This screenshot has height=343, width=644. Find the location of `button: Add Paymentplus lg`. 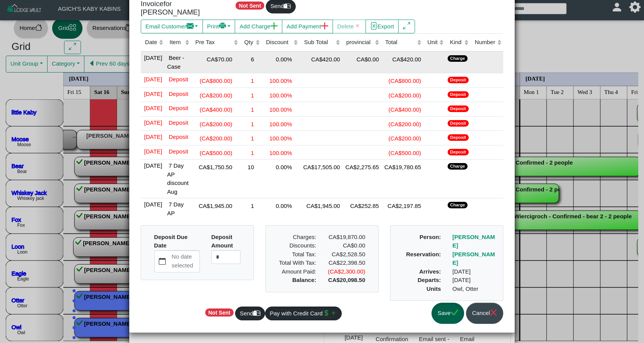

button: Add Paymentplus lg is located at coordinates (307, 27).